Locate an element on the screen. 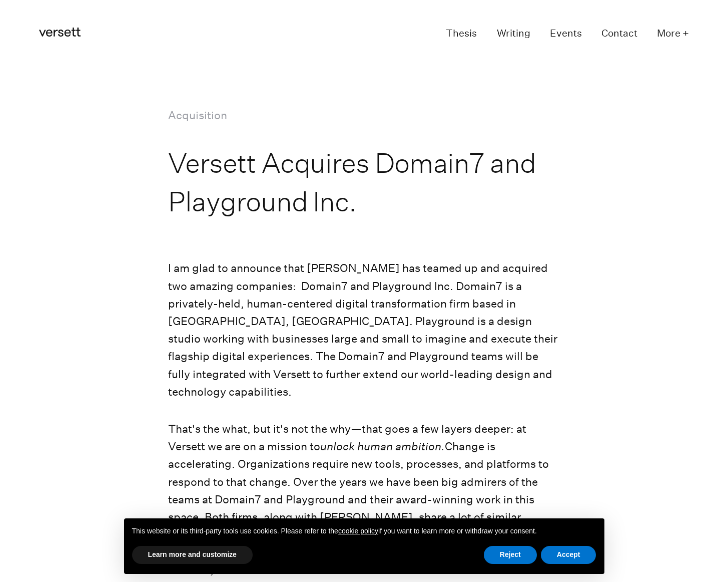 This screenshot has width=728, height=582. button: Reject is located at coordinates (510, 554).